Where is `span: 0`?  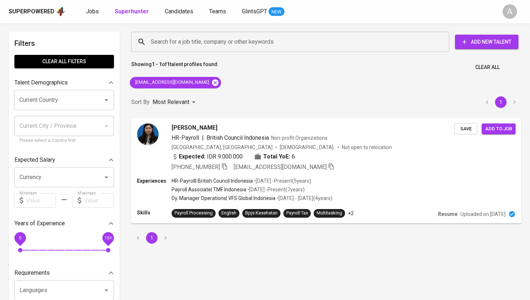 span: 0 is located at coordinates (20, 238).